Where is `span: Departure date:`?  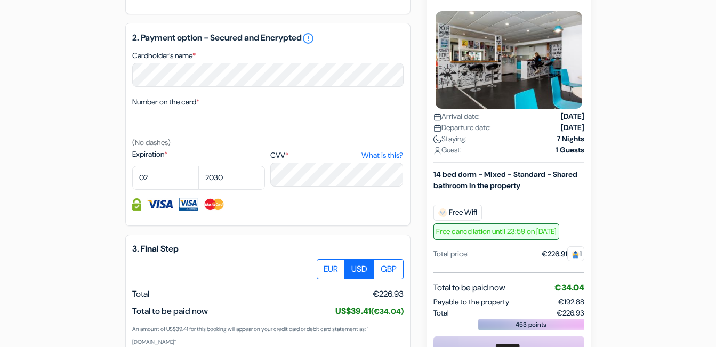
span: Departure date: is located at coordinates (462, 127).